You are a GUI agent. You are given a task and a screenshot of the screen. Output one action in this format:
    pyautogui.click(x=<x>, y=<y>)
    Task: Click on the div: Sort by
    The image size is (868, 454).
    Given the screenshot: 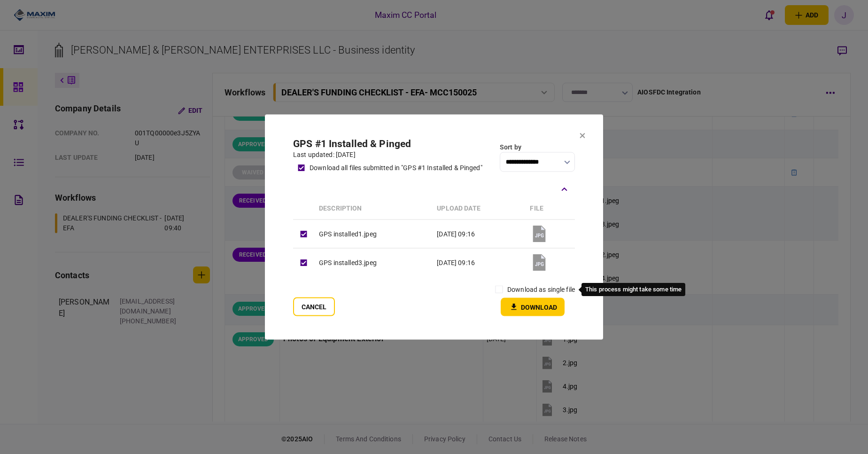 What is the action you would take?
    pyautogui.click(x=537, y=147)
    